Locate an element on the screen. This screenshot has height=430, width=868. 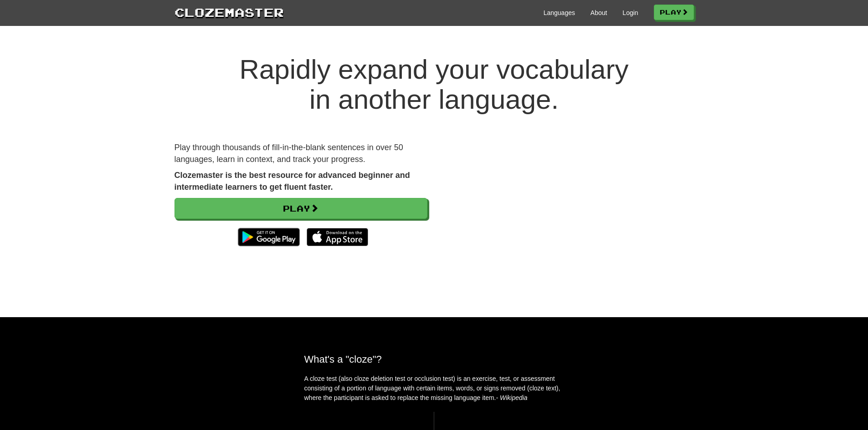
a: Login is located at coordinates (630, 13).